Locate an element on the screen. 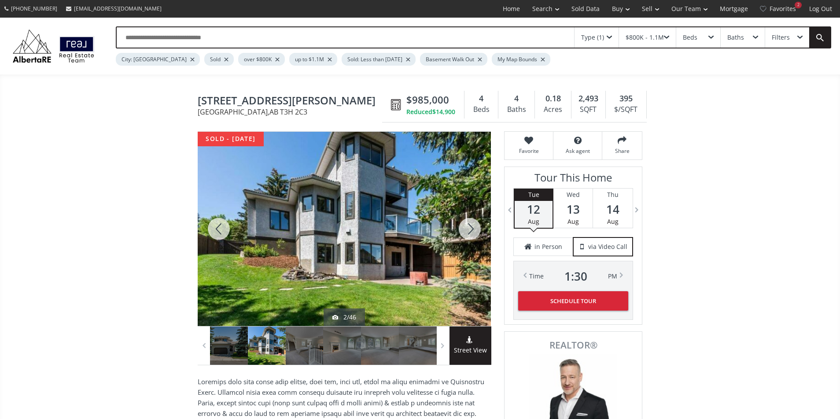 This screenshot has width=840, height=419. div: Wed is located at coordinates (573, 195).